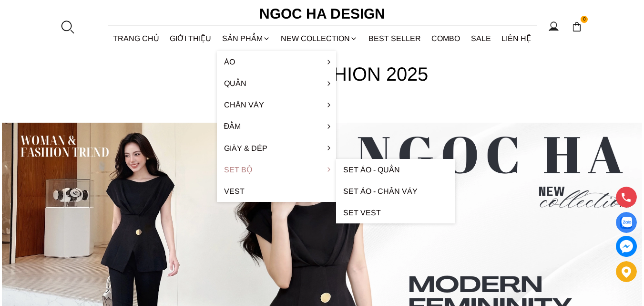 This screenshot has height=306, width=644. Describe the element at coordinates (481, 38) in the screenshot. I see `a: SALE` at that location.